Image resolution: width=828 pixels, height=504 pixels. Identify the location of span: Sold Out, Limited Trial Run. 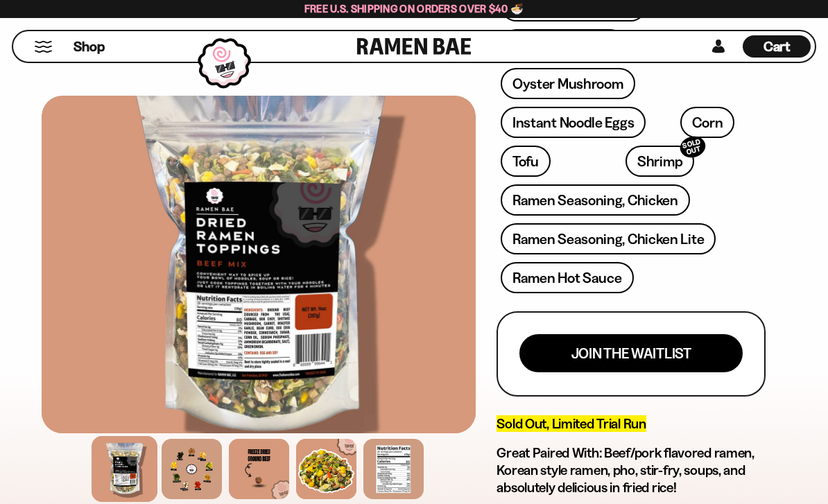
(570, 424).